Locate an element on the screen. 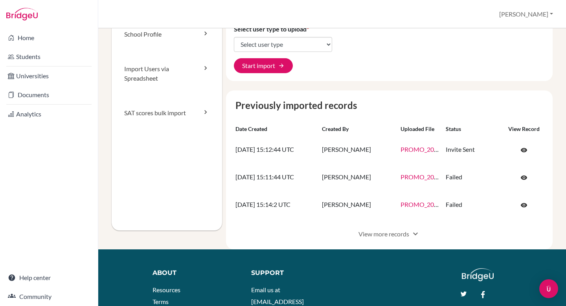 This screenshot has height=306, width=566. div: About is located at coordinates (193, 273).